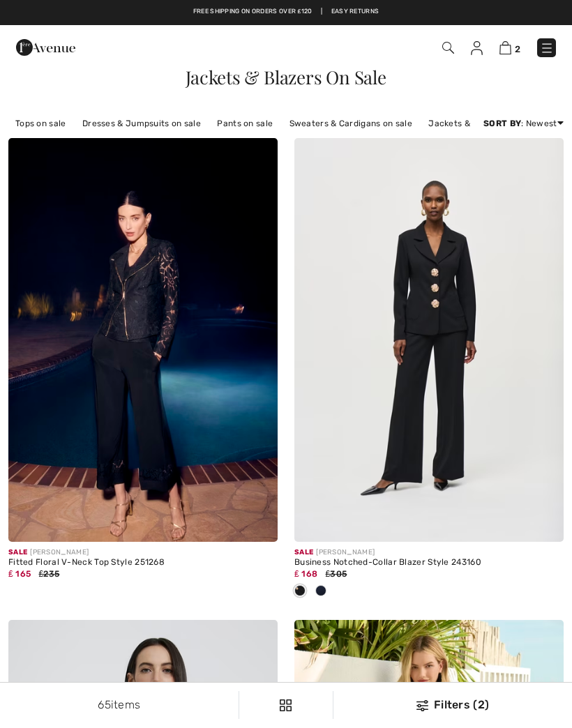 Image resolution: width=572 pixels, height=728 pixels. Describe the element at coordinates (142, 123) in the screenshot. I see `a: Dresses & Jumpsuits on sale` at that location.